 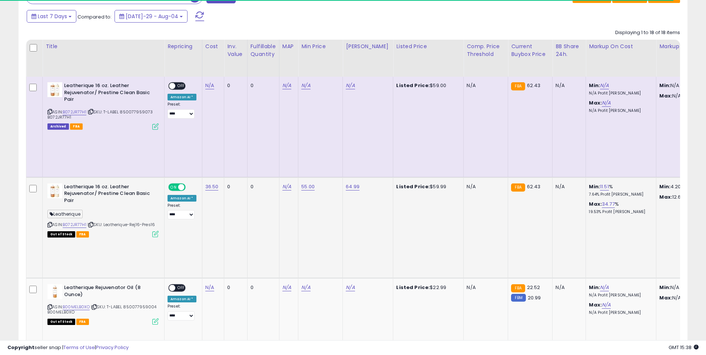 I want to click on span: Leatherique, so click(x=65, y=214).